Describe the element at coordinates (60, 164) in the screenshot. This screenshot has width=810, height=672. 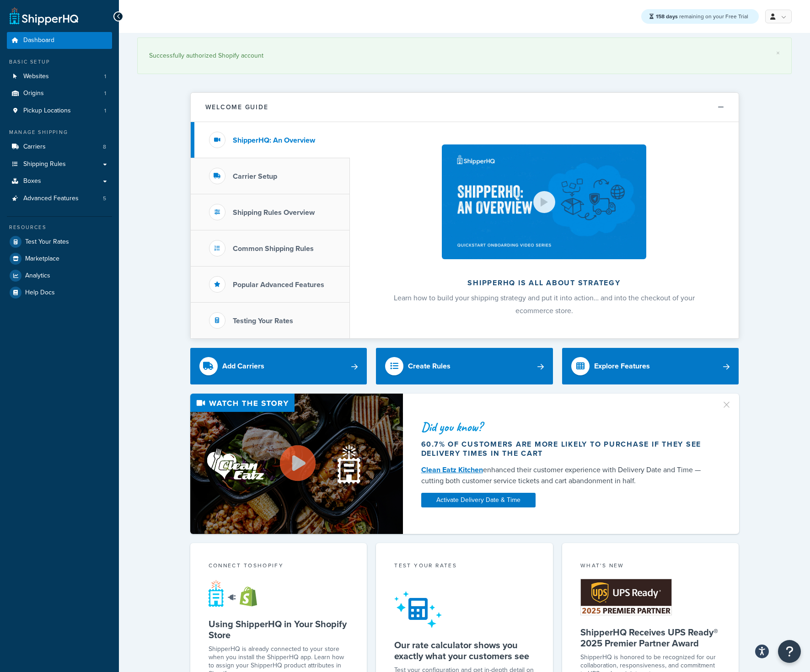
I see `a: Shipping Rules` at that location.